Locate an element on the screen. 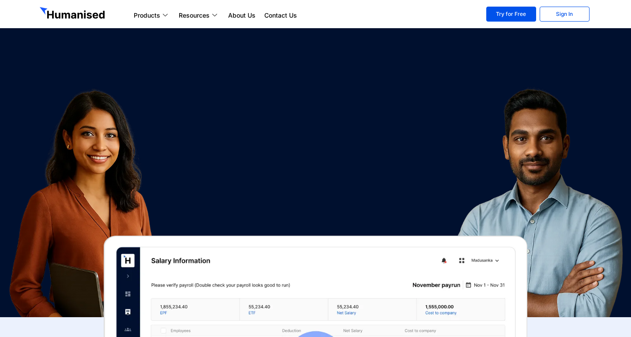 The width and height of the screenshot is (631, 337). a: Contact Us is located at coordinates (281, 15).